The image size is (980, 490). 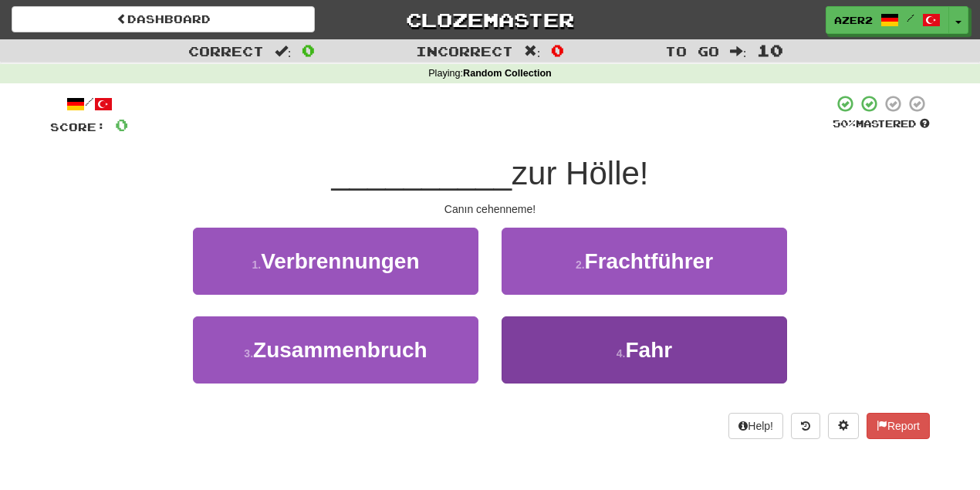 What do you see at coordinates (489, 19) in the screenshot?
I see `a: Clozemaster` at bounding box center [489, 19].